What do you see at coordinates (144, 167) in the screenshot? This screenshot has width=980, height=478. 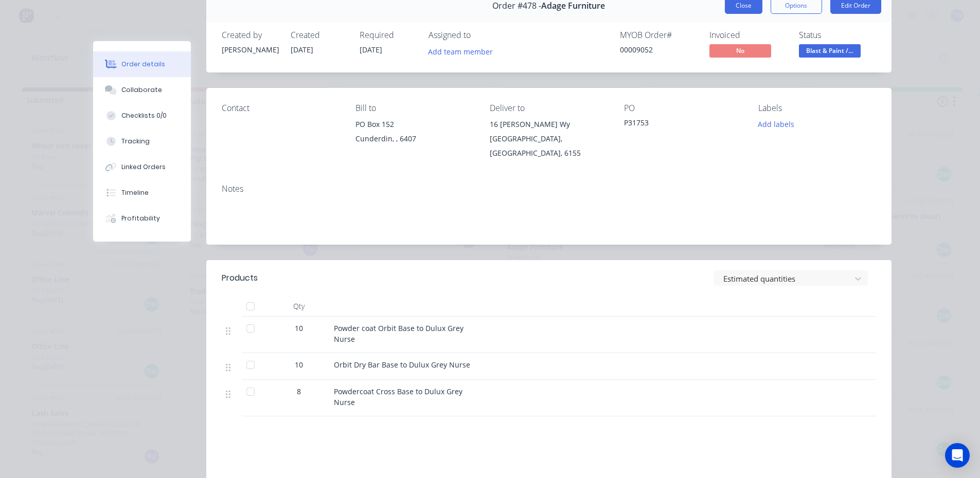 I see `div: Linked Orders` at bounding box center [144, 167].